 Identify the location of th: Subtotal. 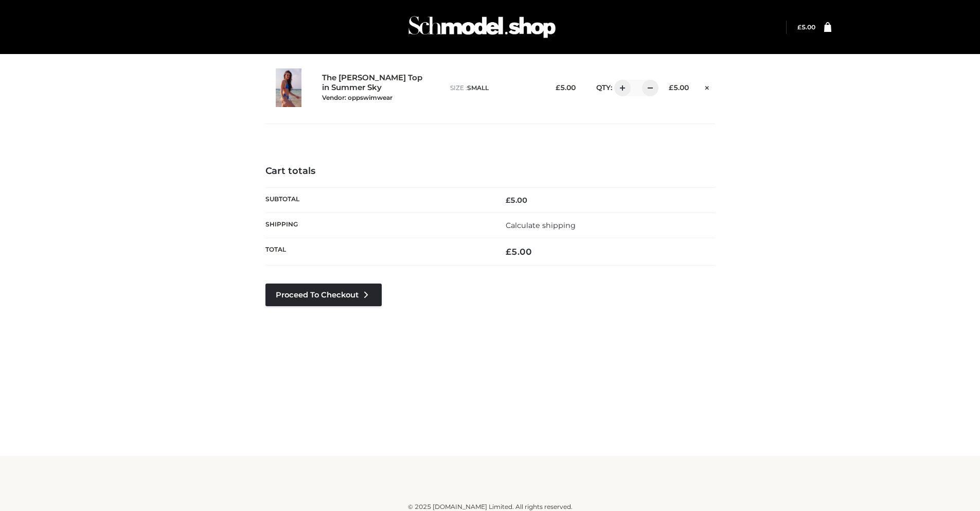
(378, 199).